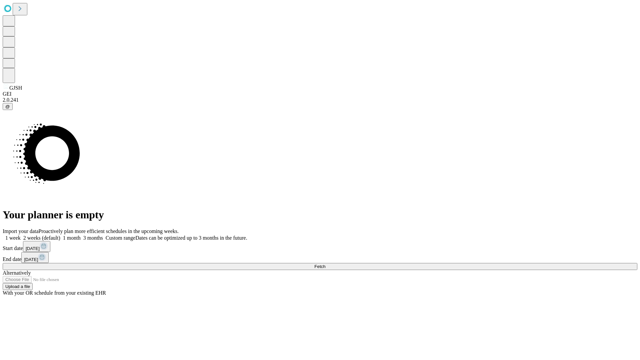 Image resolution: width=640 pixels, height=360 pixels. I want to click on span: 2 weeks (default), so click(42, 238).